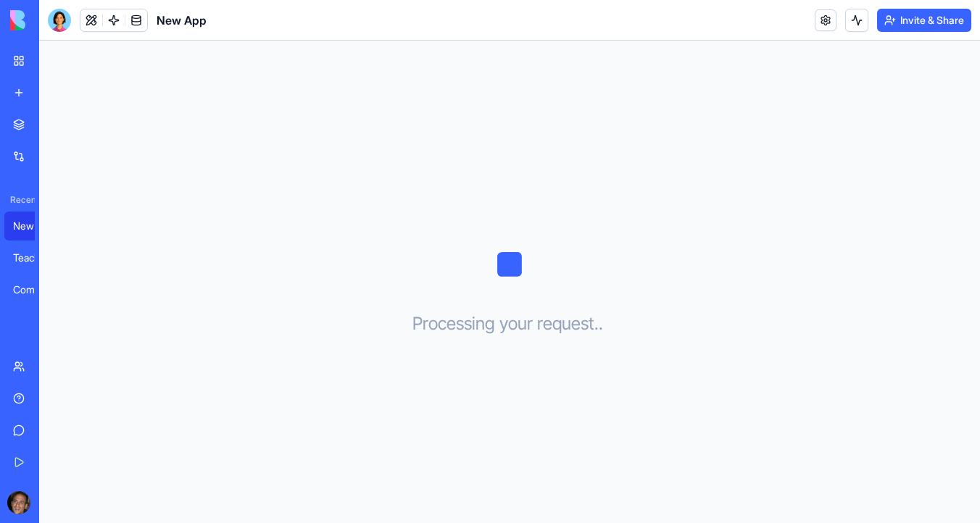  I want to click on div: Teacher Hours Management Portal, so click(33, 258).